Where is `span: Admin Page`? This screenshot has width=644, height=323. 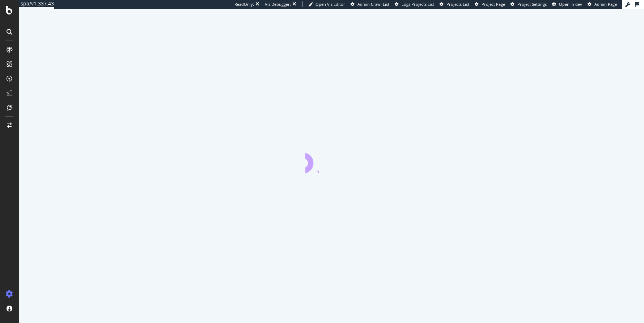 span: Admin Page is located at coordinates (606, 4).